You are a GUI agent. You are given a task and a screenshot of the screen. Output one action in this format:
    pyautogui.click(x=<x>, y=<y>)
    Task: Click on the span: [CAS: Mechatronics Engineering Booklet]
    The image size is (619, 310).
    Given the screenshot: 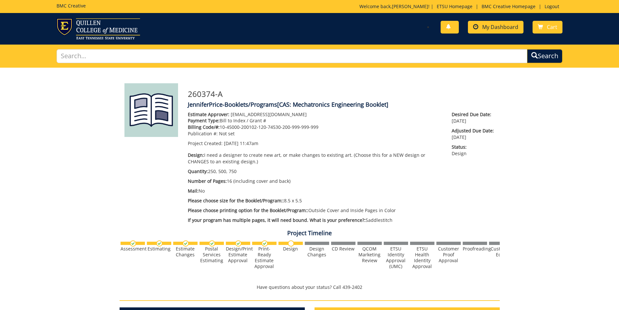 What is the action you would take?
    pyautogui.click(x=333, y=104)
    